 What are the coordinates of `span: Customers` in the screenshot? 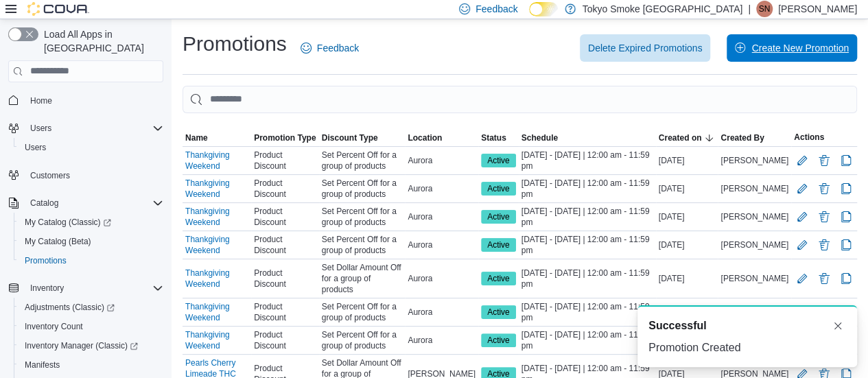 It's located at (94, 175).